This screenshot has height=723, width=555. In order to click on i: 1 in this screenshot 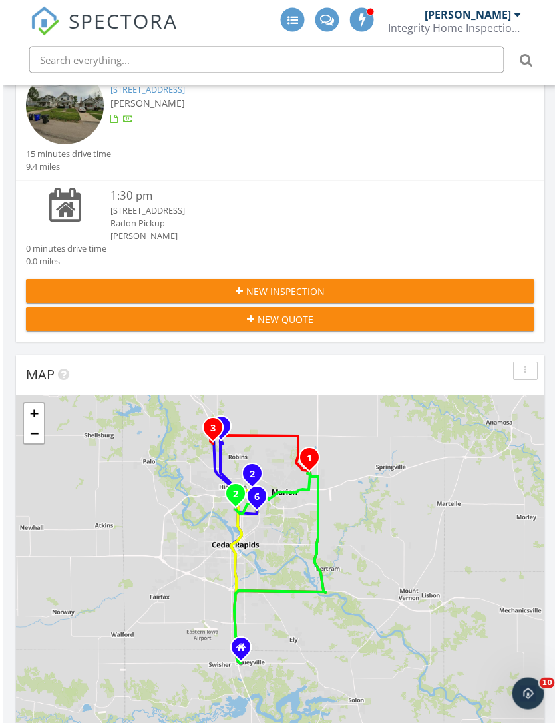, I will do `click(307, 459)`.